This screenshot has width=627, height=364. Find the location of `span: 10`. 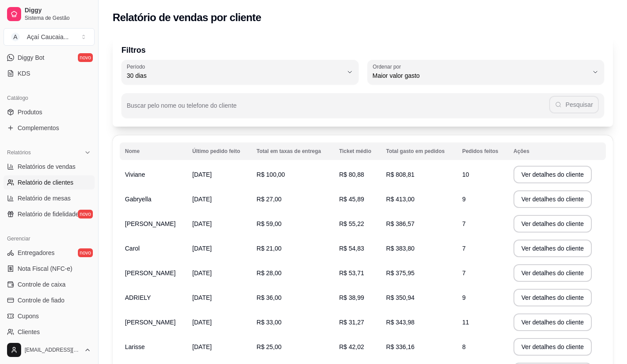

span: 10 is located at coordinates (466, 174).